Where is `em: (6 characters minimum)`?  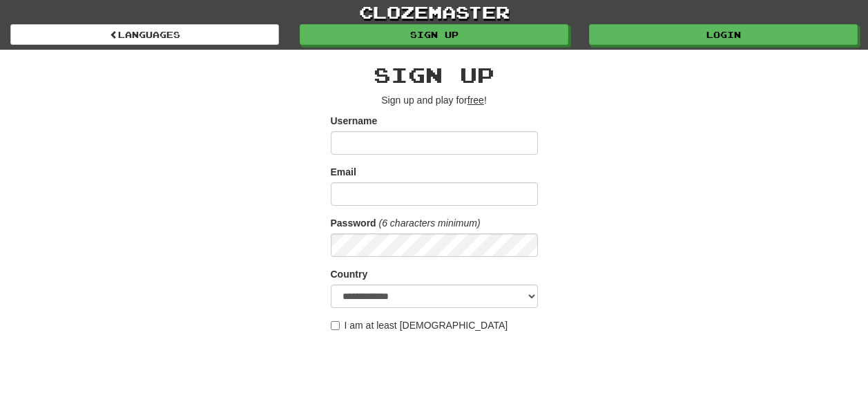
em: (6 characters minimum) is located at coordinates (430, 223).